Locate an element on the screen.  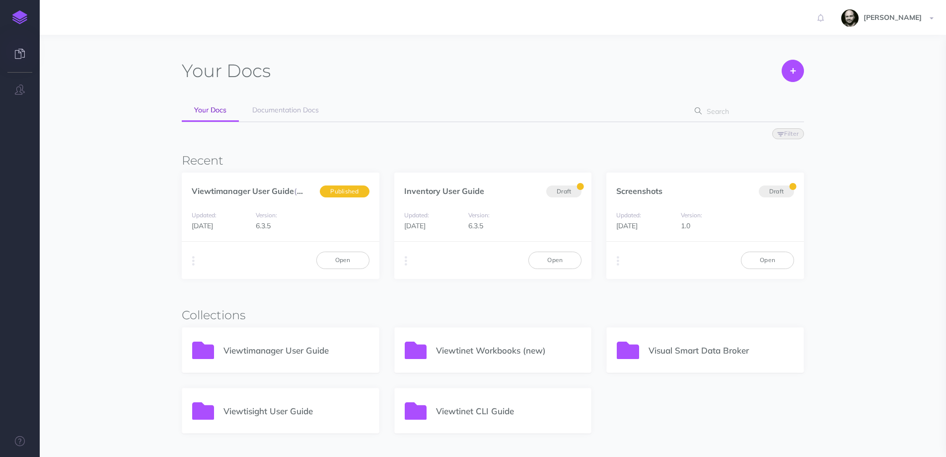
a: Inventory User Guide is located at coordinates (444, 191).